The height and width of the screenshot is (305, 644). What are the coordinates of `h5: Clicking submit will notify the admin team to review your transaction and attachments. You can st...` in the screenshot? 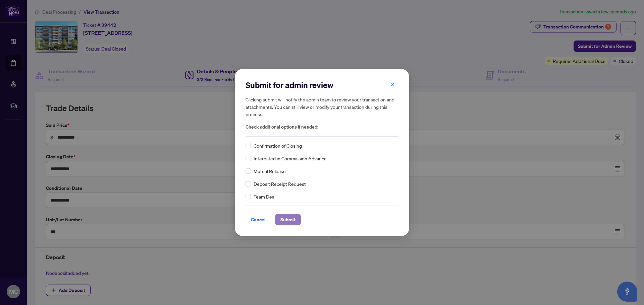 It's located at (322, 107).